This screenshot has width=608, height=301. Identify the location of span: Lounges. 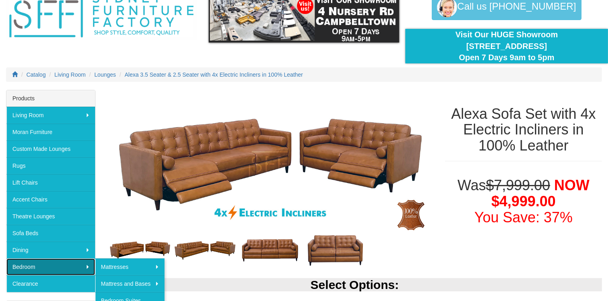
(105, 75).